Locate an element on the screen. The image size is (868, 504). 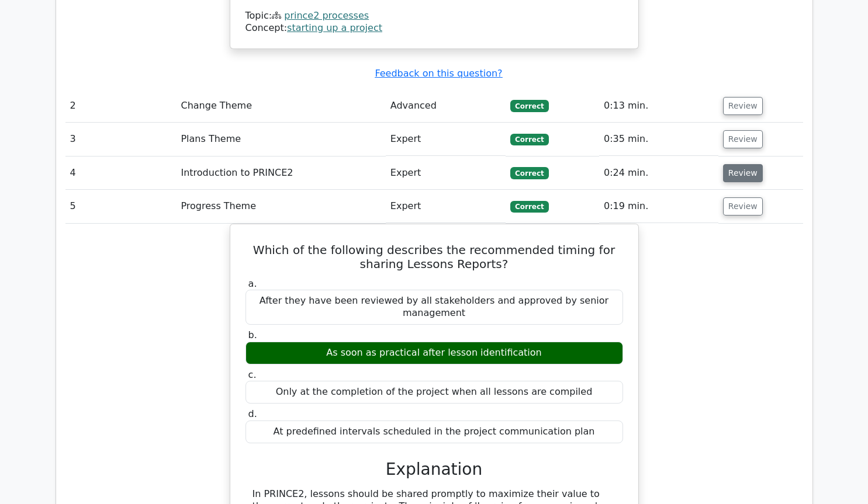
td: 0:19 min. is located at coordinates (659, 207).